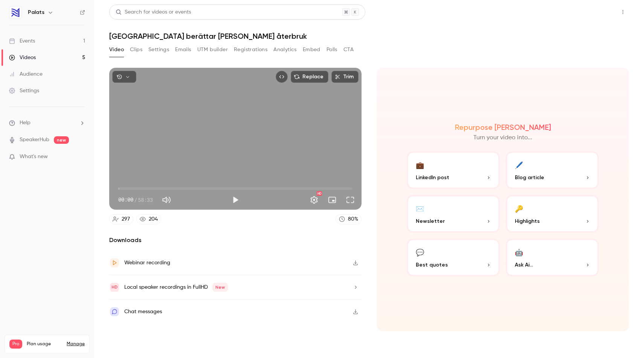  I want to click on button: ✉️Newsletter, so click(453, 214).